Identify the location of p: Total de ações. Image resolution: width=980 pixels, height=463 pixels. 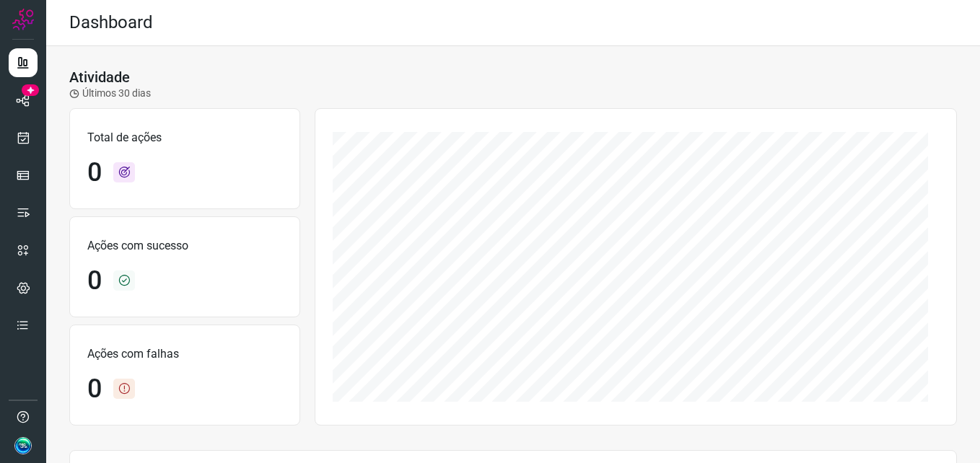
(185, 138).